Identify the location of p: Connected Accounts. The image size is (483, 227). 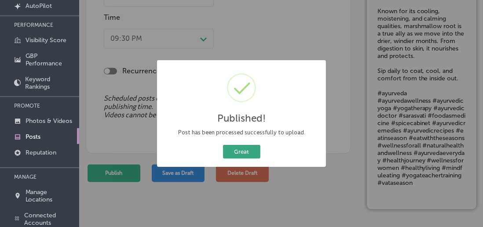
(49, 219).